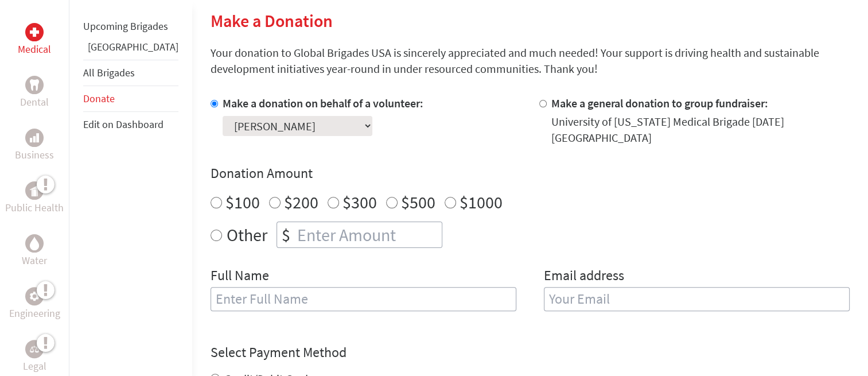 The height and width of the screenshot is (376, 868). Describe the element at coordinates (240, 277) in the screenshot. I see `label: Full Name` at that location.